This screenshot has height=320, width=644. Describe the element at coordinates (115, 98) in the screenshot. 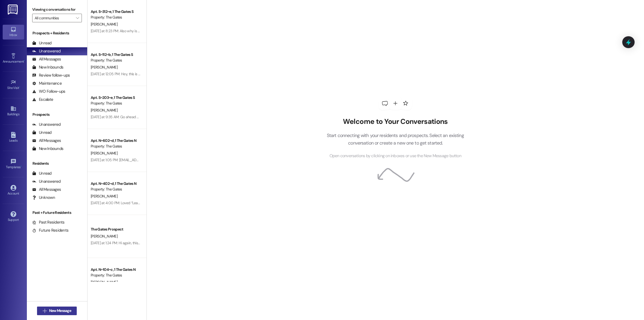

I see `div: Apt. S~203~e, 1 The Gates S` at that location.